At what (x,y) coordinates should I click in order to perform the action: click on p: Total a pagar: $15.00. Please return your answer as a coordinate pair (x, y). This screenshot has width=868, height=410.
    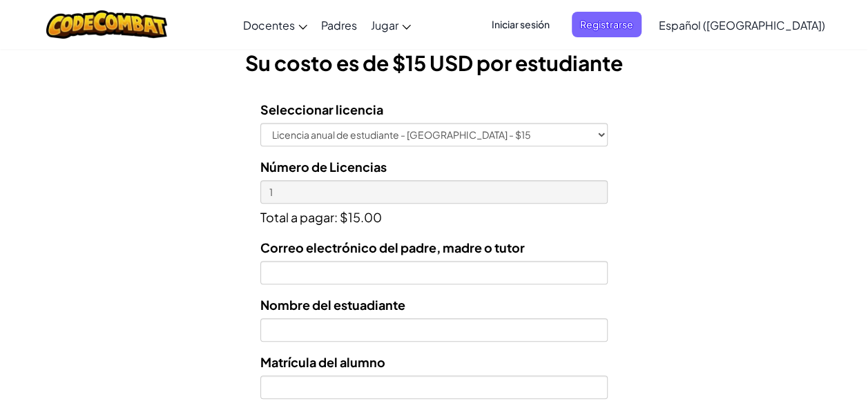
    Looking at the image, I should click on (434, 216).